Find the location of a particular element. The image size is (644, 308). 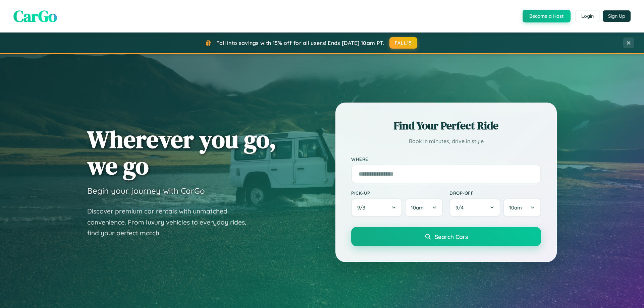

button: 9/3 is located at coordinates (376, 208).